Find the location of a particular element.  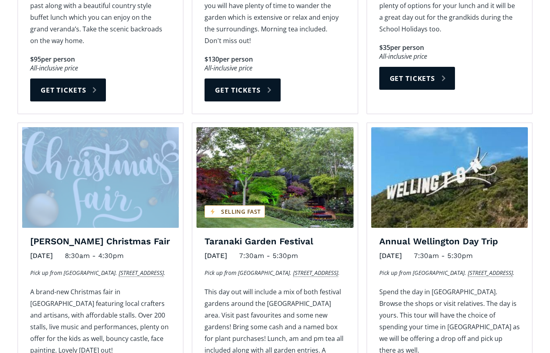

h4: Annual Wellington Day Trip is located at coordinates (449, 242).